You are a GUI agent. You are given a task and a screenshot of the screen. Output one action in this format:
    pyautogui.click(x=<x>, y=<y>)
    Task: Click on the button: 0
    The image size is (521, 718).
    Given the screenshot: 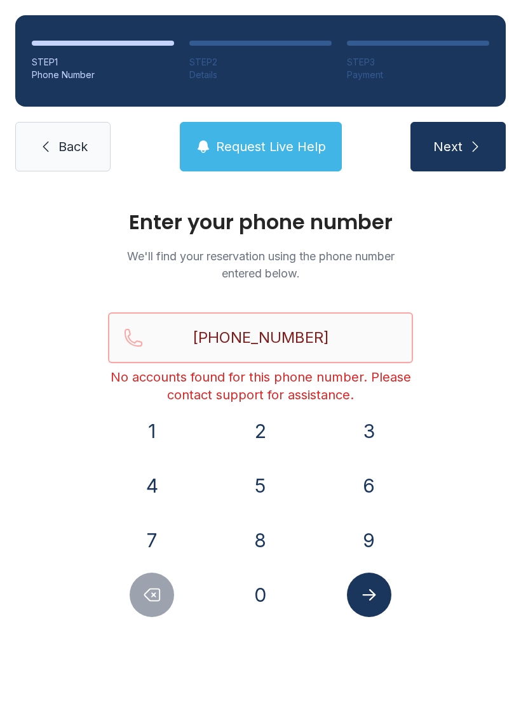 What is the action you would take?
    pyautogui.click(x=260, y=595)
    